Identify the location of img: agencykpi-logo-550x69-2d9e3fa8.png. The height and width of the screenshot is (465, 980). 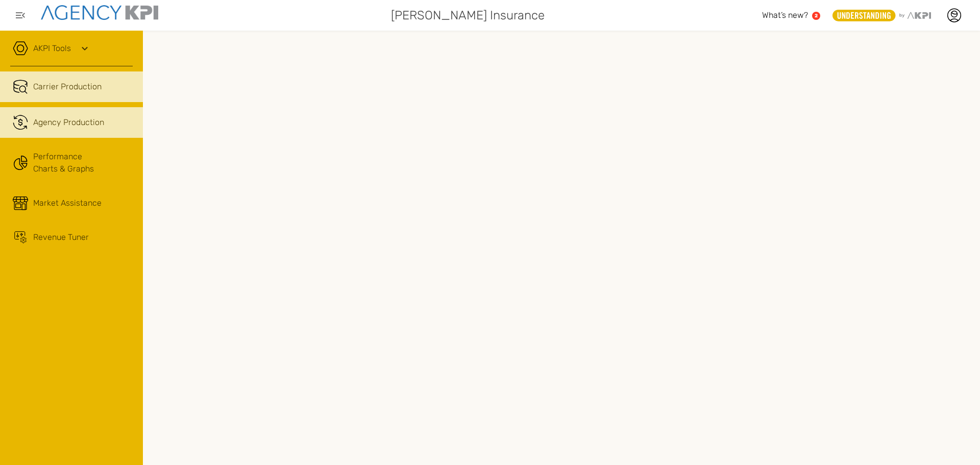
(100, 12).